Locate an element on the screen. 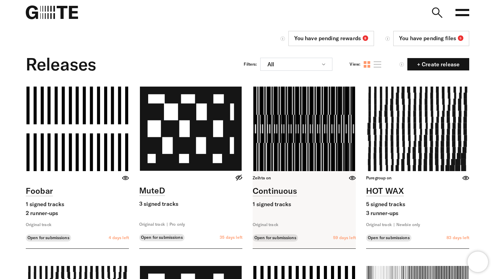 The image size is (495, 279). span: 8 is located at coordinates (366, 38).